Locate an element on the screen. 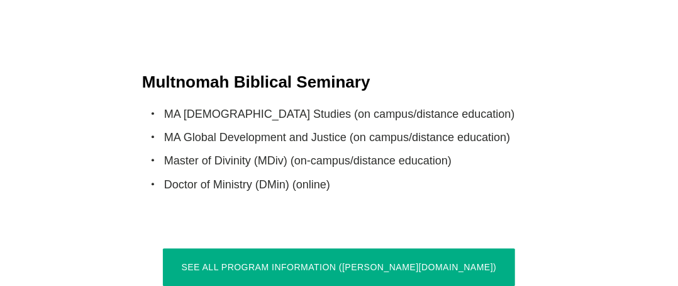  li: MA Global Development and Justice (on campus/distance education) is located at coordinates (350, 137).